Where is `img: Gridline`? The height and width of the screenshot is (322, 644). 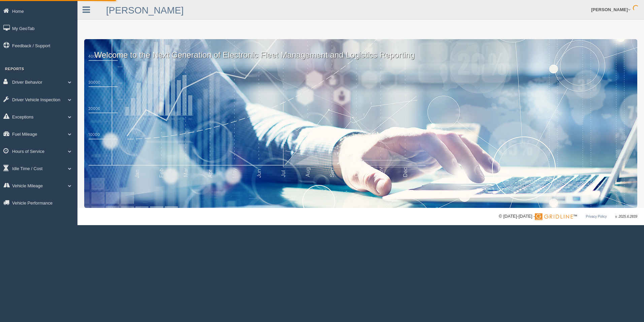
img: Gridline is located at coordinates (554, 217).